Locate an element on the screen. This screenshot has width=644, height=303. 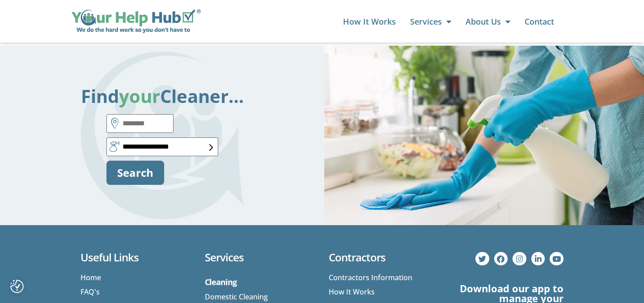
a: Domestic Cleaning is located at coordinates (236, 297).